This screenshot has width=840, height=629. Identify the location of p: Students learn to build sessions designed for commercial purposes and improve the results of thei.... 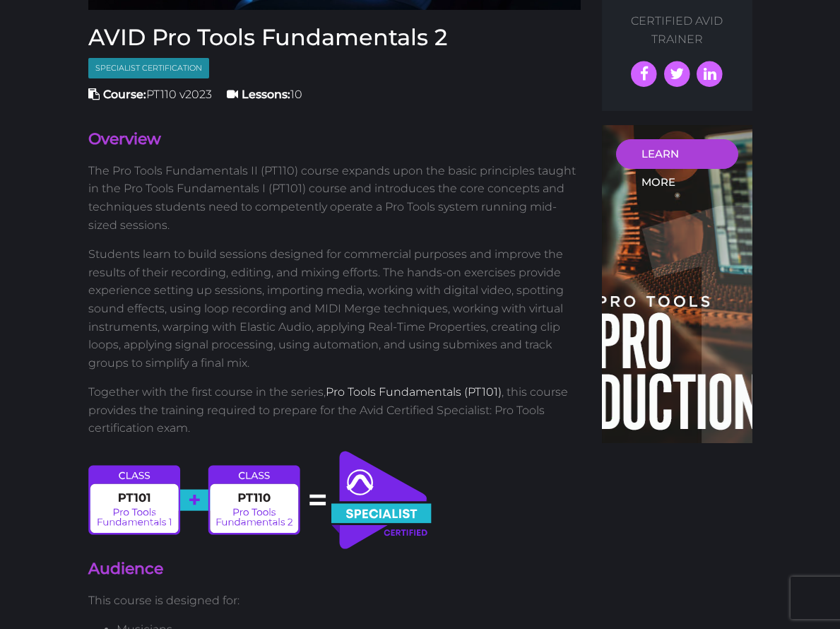
(335, 308).